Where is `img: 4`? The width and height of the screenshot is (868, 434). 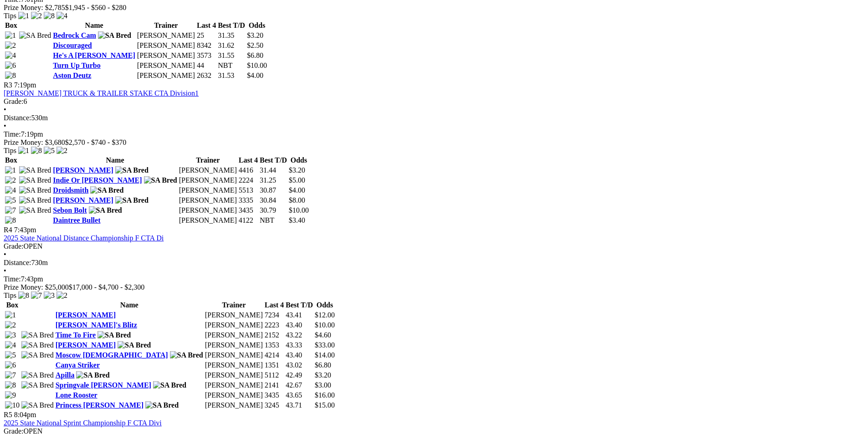
img: 4 is located at coordinates (10, 55).